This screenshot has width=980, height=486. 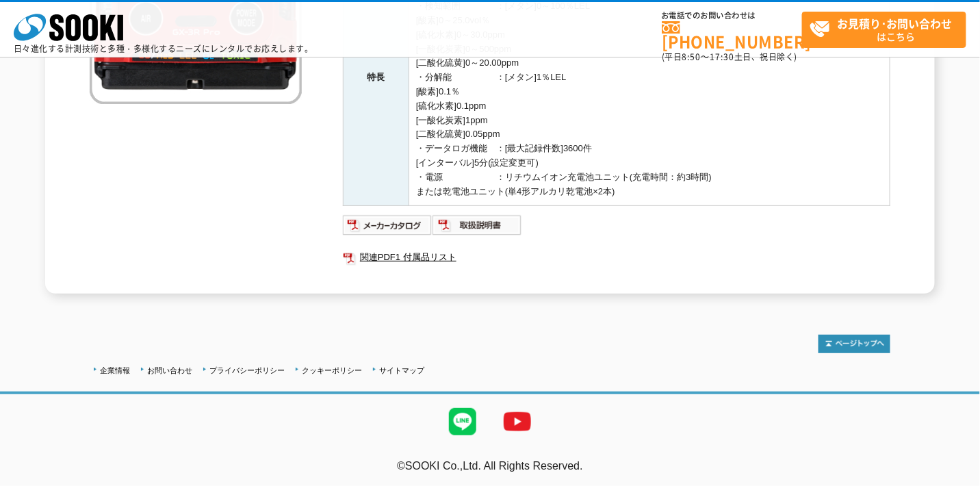 I want to click on span: はこちら, so click(x=888, y=29).